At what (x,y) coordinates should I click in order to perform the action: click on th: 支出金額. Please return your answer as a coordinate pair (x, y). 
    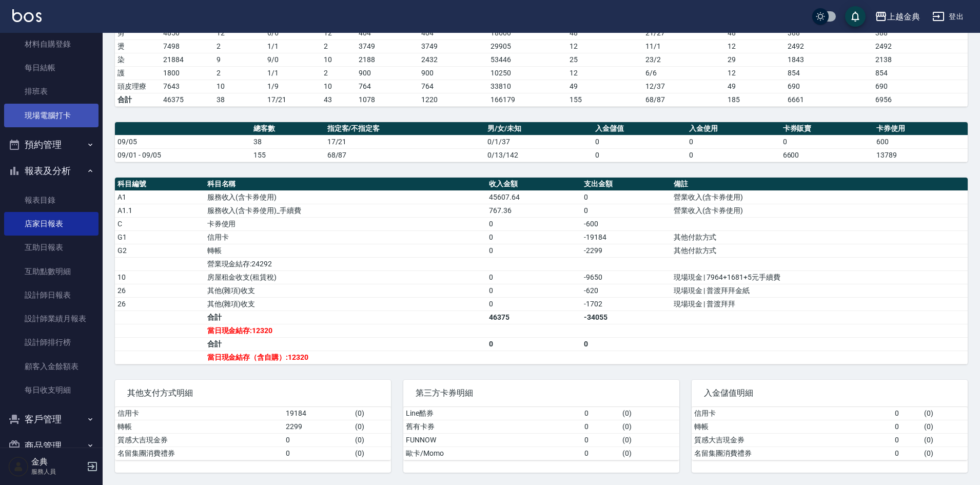
    Looking at the image, I should click on (626, 184).